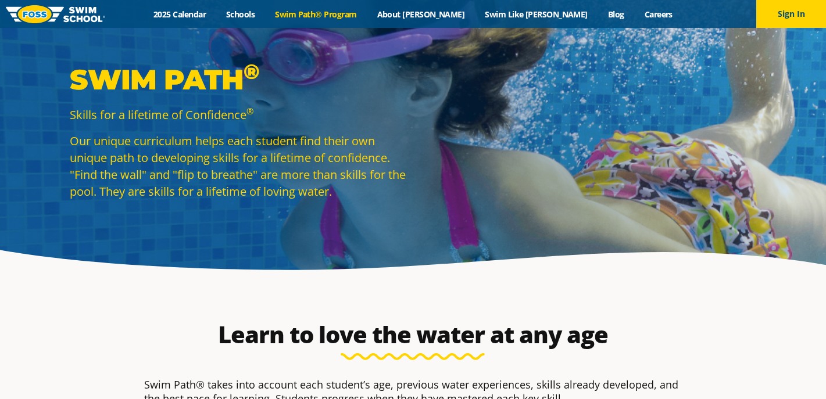 This screenshot has width=826, height=399. I want to click on p: Swim Path, so click(238, 80).